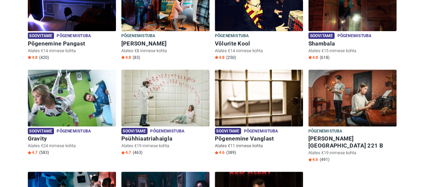 Image resolution: width=424 pixels, height=187 pixels. What do you see at coordinates (259, 139) in the screenshot?
I see `h6: Põgenemine Vanglast` at bounding box center [259, 139].